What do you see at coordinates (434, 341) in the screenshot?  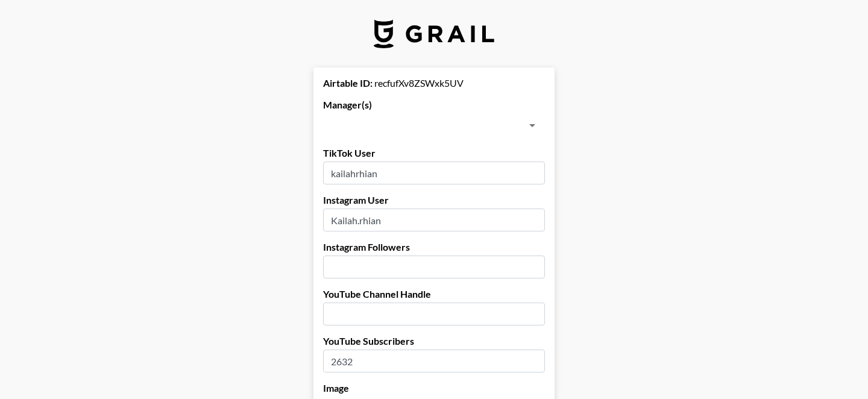 I see `label: YouTube Subscribers` at bounding box center [434, 341].